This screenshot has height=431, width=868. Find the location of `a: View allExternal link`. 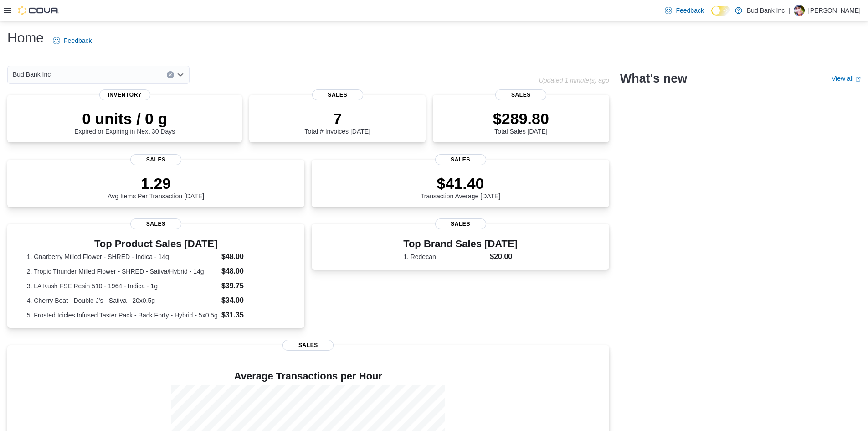

a: View allExternal link is located at coordinates (846, 79).